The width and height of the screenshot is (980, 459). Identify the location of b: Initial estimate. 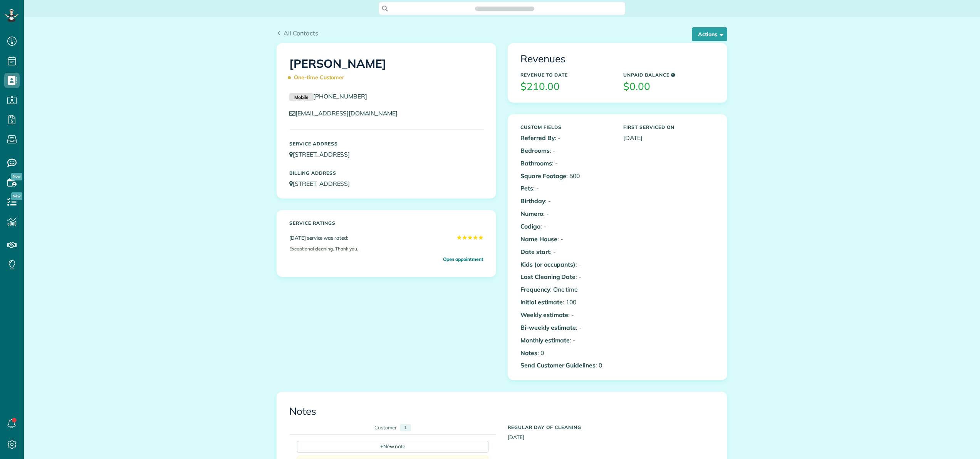
(542, 302).